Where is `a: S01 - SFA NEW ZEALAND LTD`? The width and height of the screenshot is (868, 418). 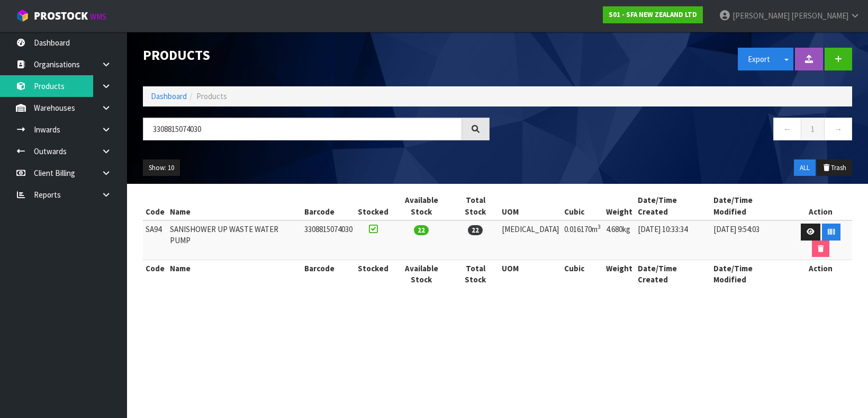 a: S01 - SFA NEW ZEALAND LTD is located at coordinates (653, 15).